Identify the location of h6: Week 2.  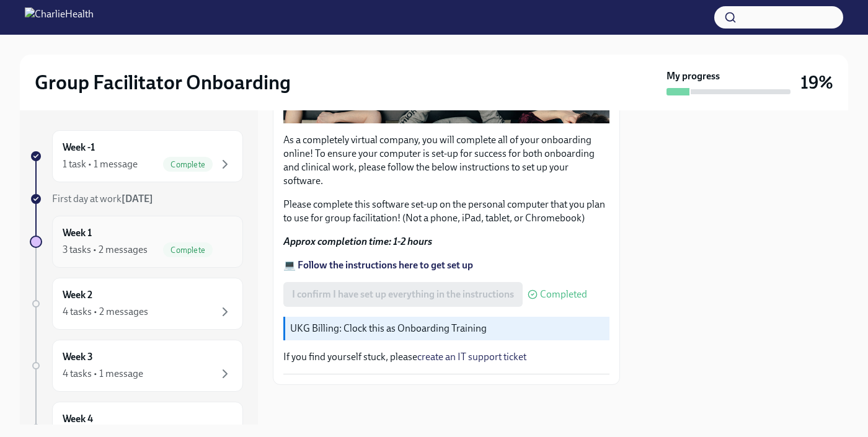
(78, 295).